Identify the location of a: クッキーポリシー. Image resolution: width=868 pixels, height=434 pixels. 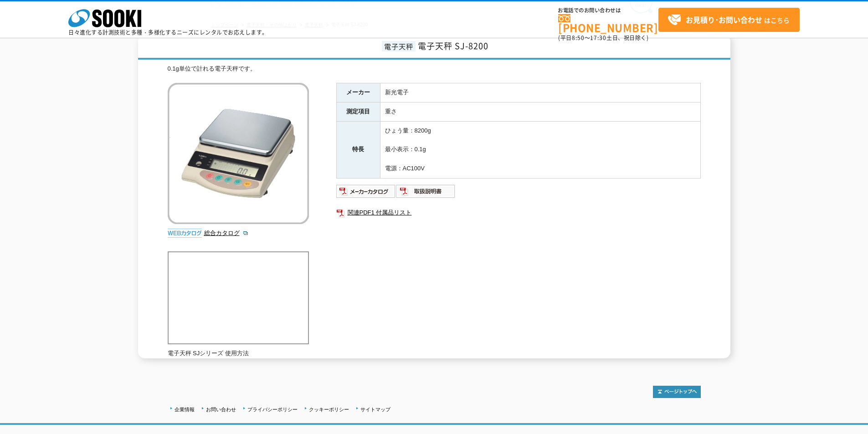
(329, 409).